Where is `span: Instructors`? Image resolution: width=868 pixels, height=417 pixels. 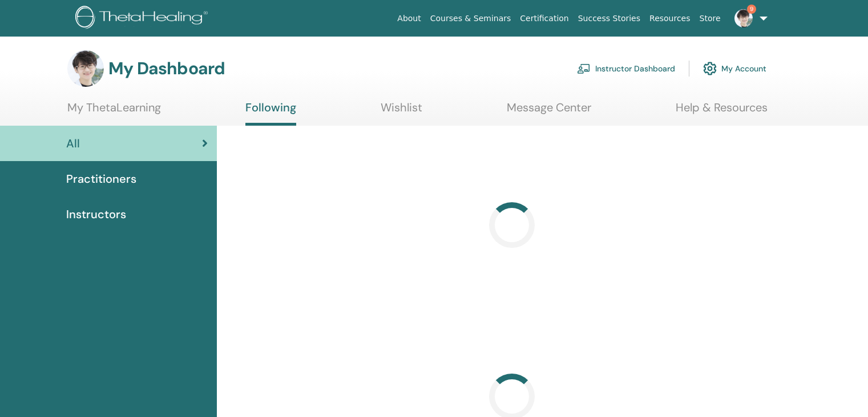
span: Instructors is located at coordinates (96, 214).